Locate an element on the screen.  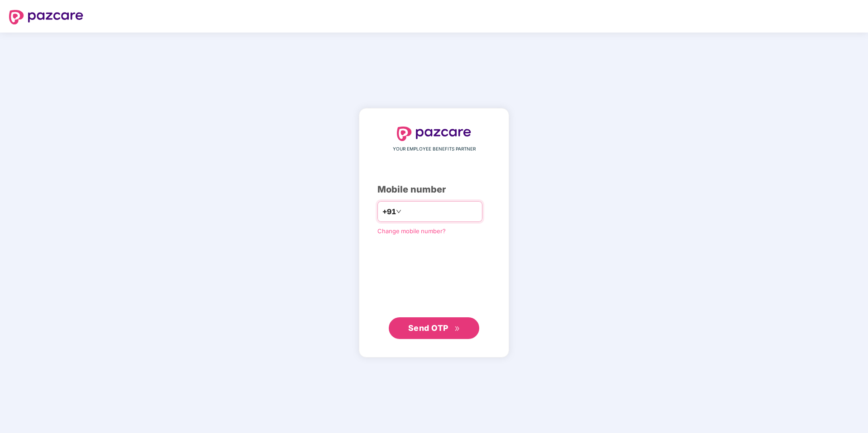
a: Change mobile number? is located at coordinates (411, 231).